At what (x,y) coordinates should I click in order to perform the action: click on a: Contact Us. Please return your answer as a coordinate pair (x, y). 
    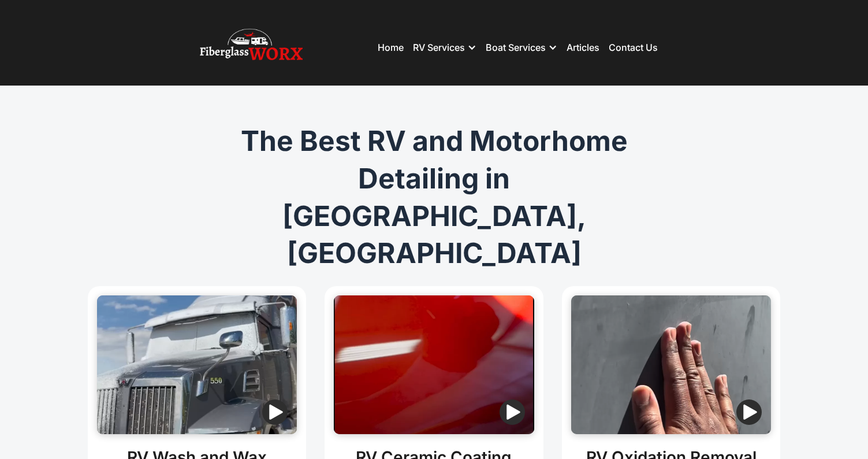
    Looking at the image, I should click on (633, 48).